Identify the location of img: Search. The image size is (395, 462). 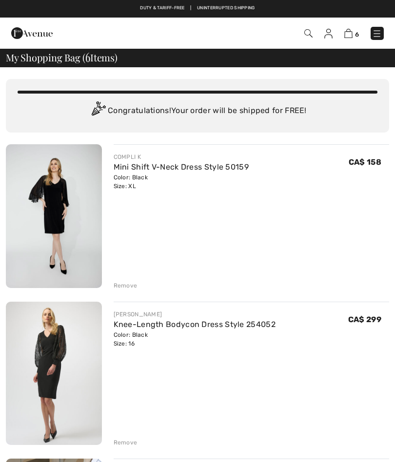
(308, 33).